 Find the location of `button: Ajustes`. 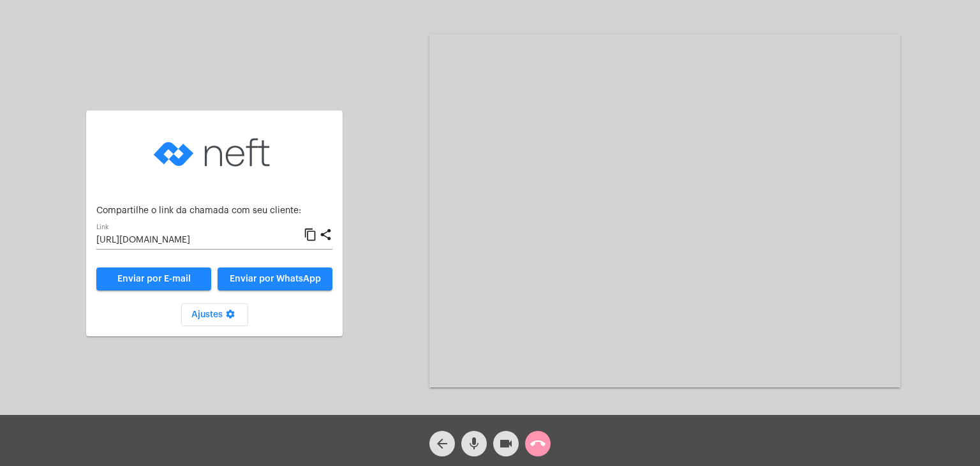

button: Ajustes is located at coordinates (215, 315).